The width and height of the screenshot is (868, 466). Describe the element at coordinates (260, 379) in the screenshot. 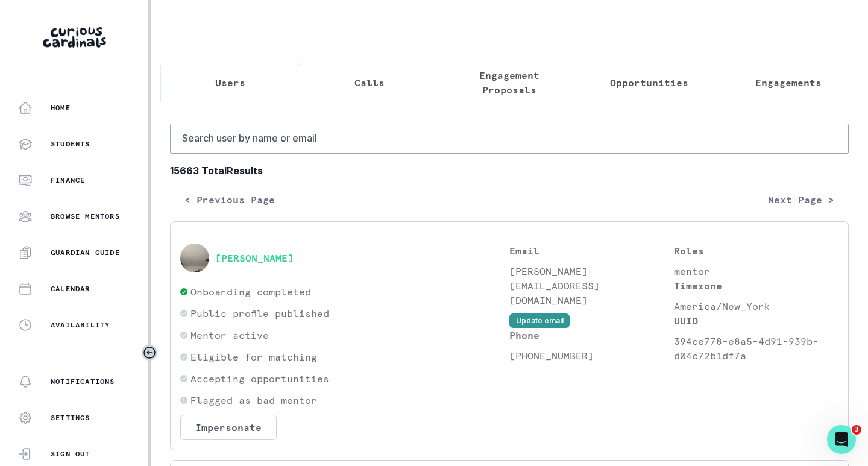

I see `p: Accepting opportunities` at that location.